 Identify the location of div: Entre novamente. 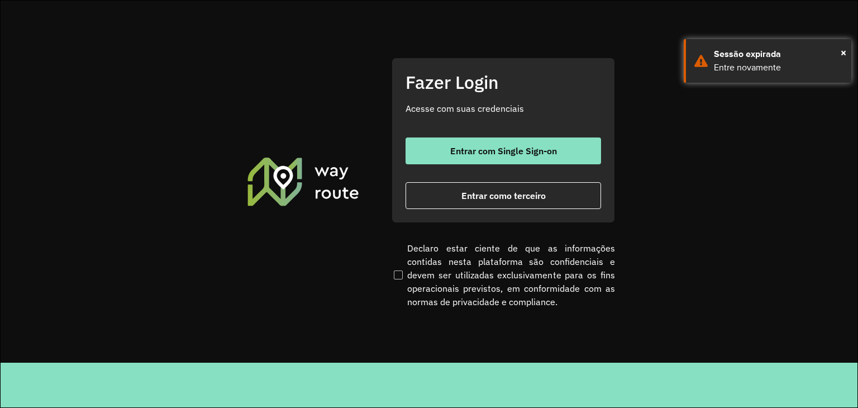
(778, 68).